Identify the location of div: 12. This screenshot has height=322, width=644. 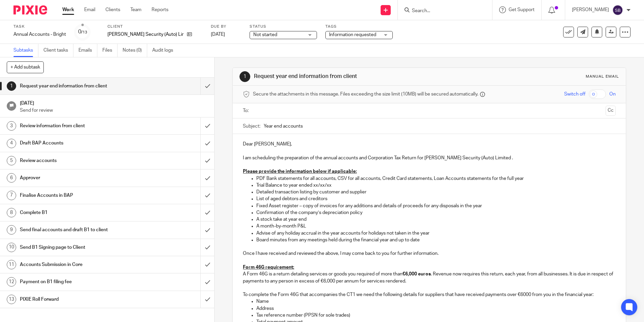
(12, 282).